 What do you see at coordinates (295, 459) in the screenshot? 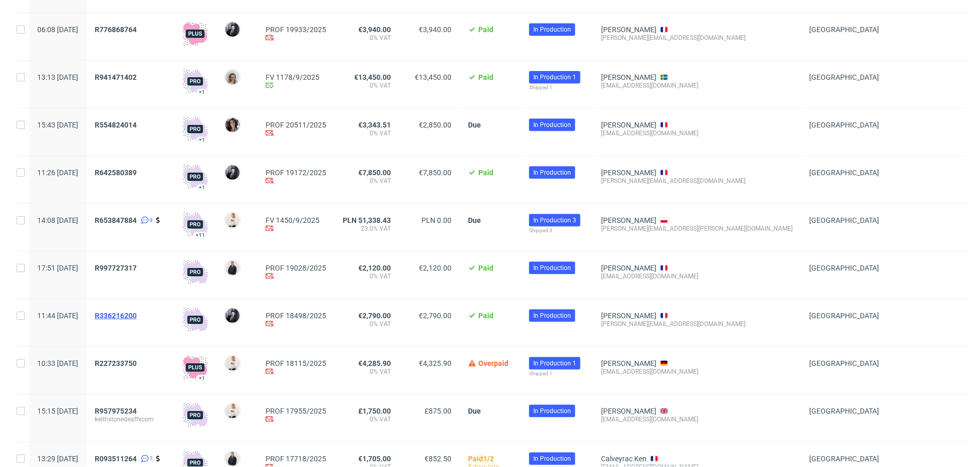
I see `a: PROF 17718/2025` at bounding box center [295, 459].